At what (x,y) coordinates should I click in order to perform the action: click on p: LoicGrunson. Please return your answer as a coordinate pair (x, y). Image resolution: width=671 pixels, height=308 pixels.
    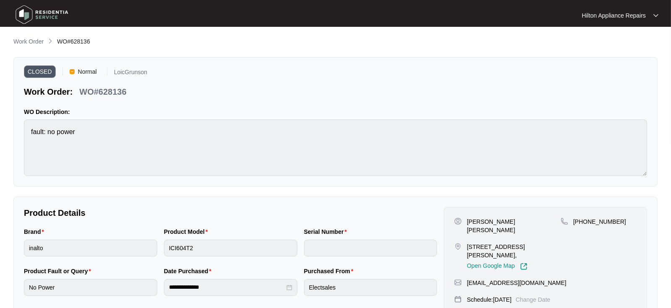
    Looking at the image, I should click on (130, 73).